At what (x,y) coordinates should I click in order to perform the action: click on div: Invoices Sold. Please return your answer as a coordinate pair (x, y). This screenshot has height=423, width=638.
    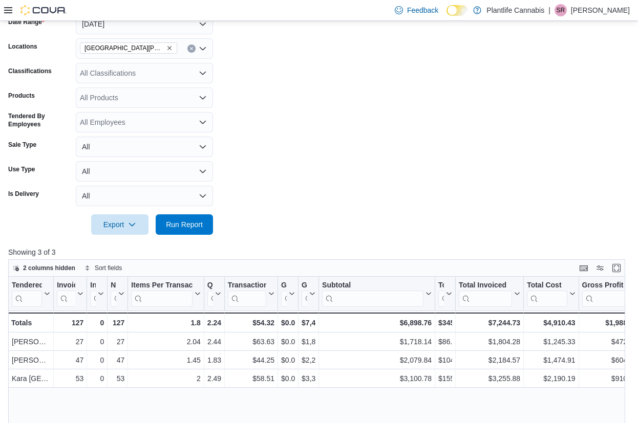
    Looking at the image, I should click on (66, 294).